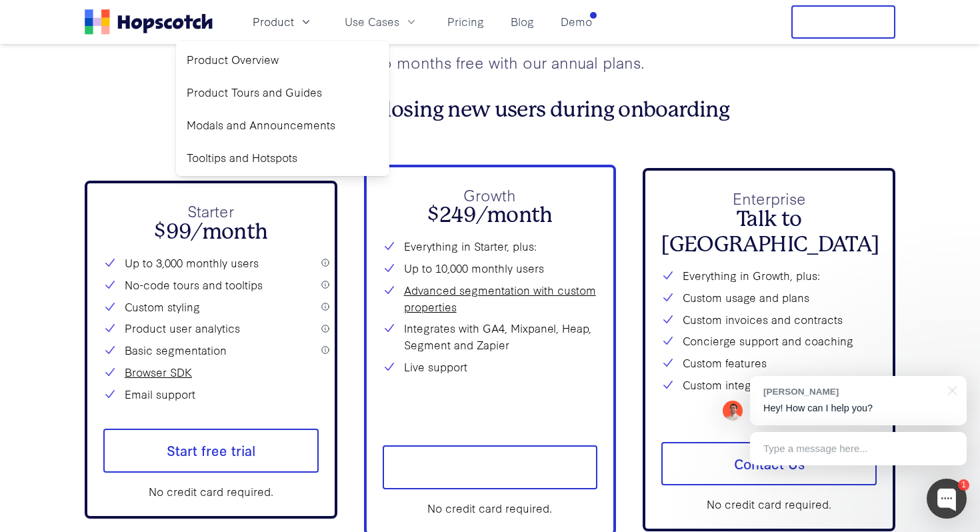 This screenshot has width=980, height=532. What do you see at coordinates (768, 464) in the screenshot?
I see `a: Contact Us` at bounding box center [768, 464].